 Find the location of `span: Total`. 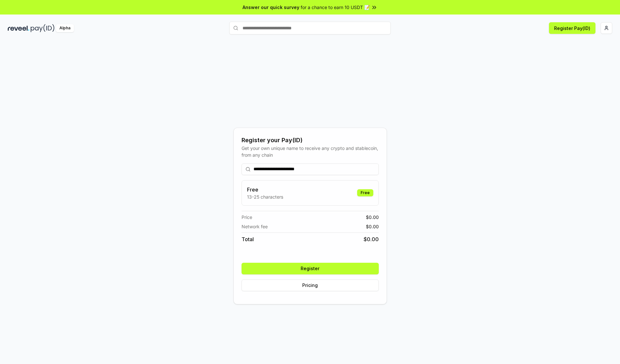

span: Total is located at coordinates (247, 239).